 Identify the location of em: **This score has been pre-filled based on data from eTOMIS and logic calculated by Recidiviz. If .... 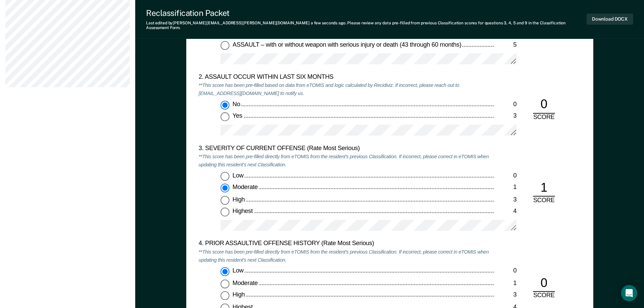
(328, 89).